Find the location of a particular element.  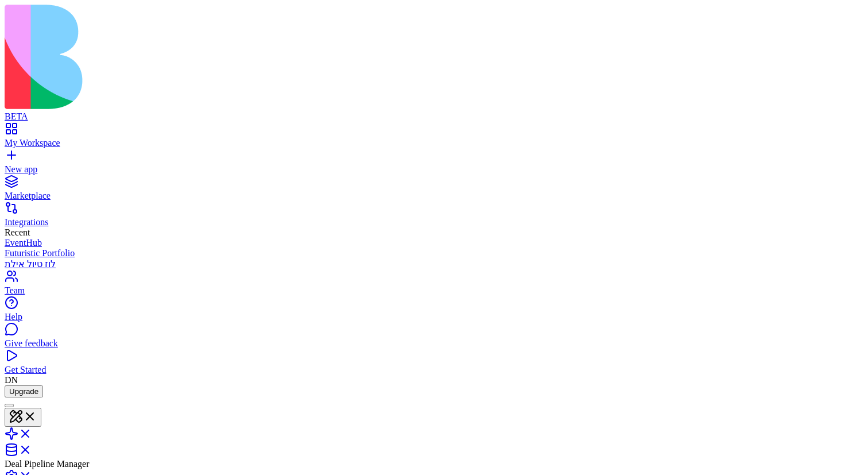

a: EventHub is located at coordinates (434, 243).